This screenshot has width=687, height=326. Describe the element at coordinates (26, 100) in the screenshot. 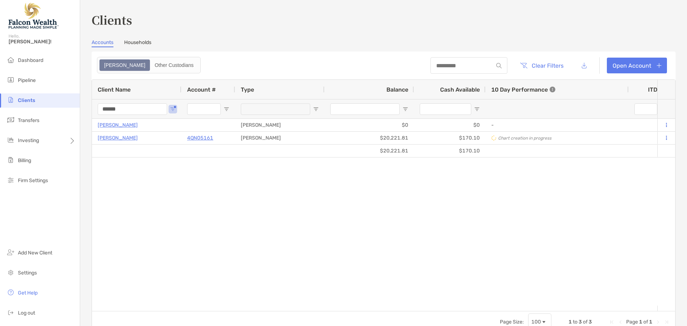

I see `span: Clients` at that location.